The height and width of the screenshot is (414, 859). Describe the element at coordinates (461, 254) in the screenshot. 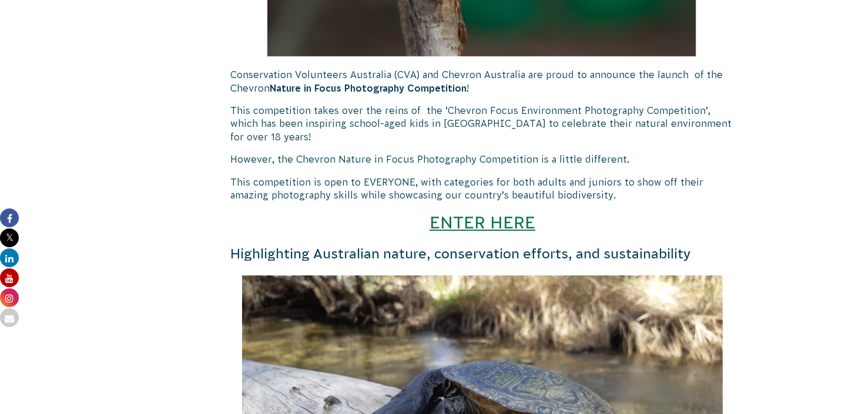

I see `span: Highlighting Australian nature, conservation efforts, and sustainability` at that location.